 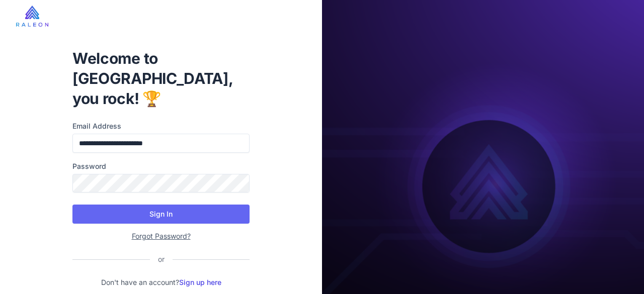 What do you see at coordinates (161, 166) in the screenshot?
I see `label: Password` at bounding box center [161, 166].